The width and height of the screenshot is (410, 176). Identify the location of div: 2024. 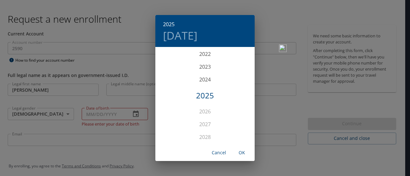
(205, 80).